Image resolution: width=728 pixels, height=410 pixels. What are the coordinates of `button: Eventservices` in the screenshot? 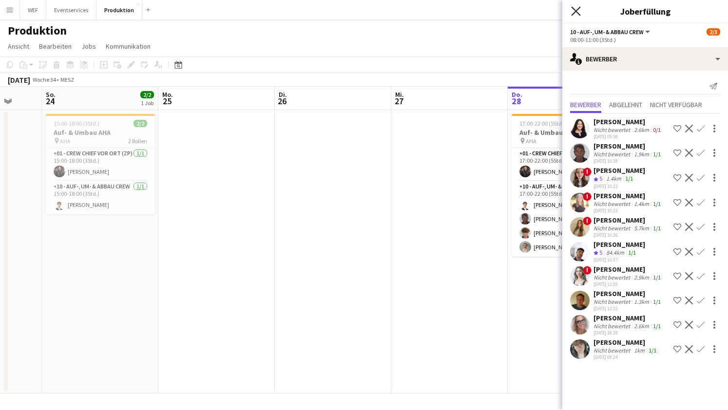 It's located at (71, 10).